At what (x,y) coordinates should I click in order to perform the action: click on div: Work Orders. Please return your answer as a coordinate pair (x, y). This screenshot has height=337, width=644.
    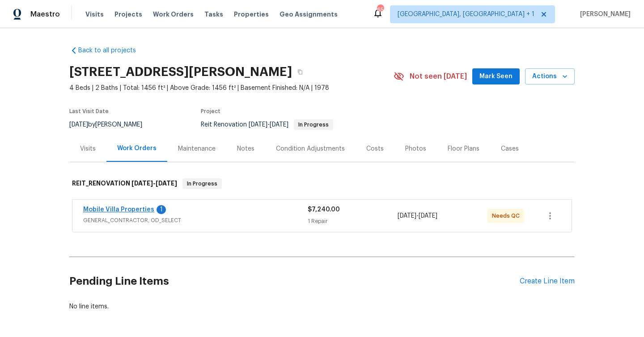
    Looking at the image, I should click on (137, 148).